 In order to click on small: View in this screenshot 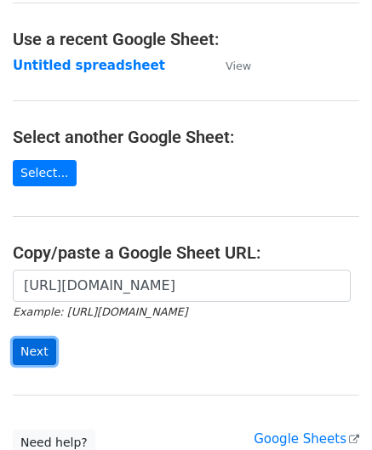, I will do `click(238, 65)`.